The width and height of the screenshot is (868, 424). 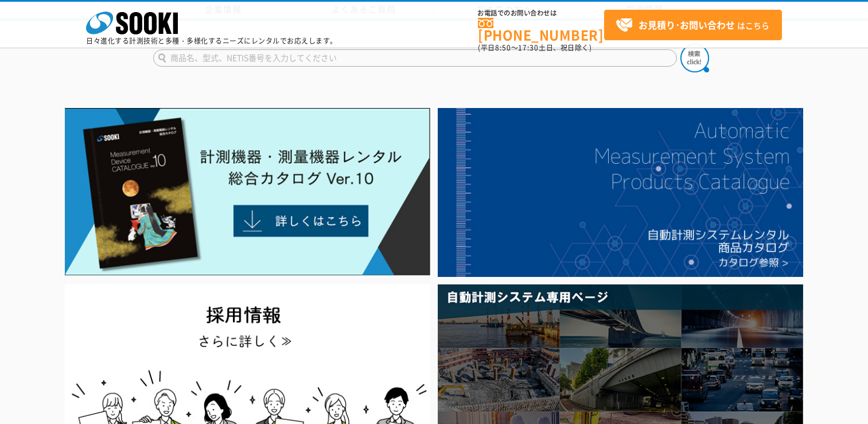 I want to click on img: btn_search.png, so click(x=695, y=58).